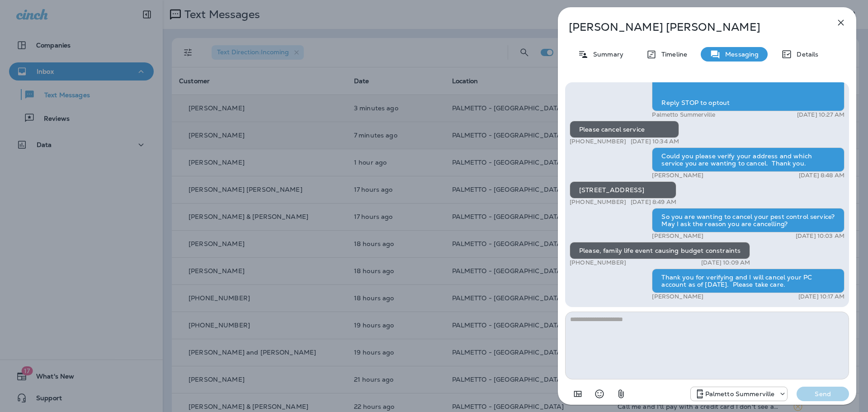  I want to click on div: Could you please verify your address and which service you are wanting to cancel. Thank you., so click(748, 159).